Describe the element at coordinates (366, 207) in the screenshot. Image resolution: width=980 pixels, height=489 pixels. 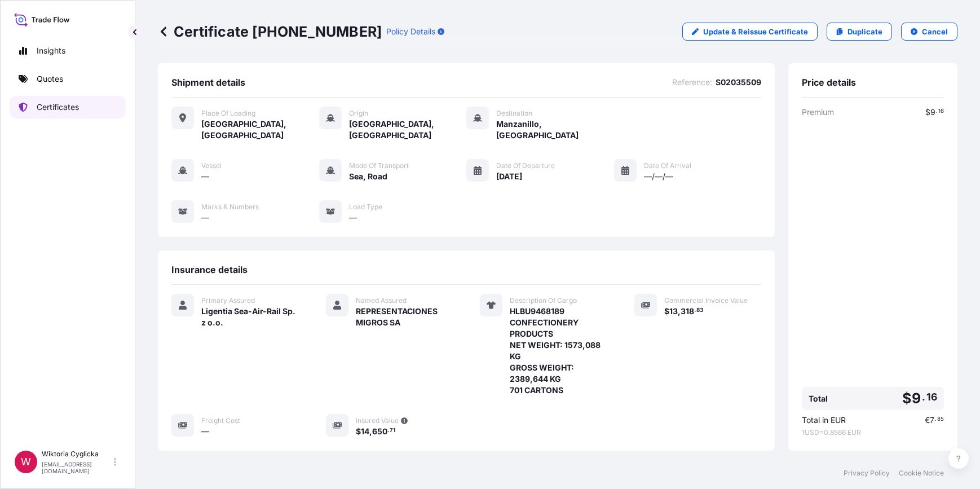
I see `span: Load Type` at that location.